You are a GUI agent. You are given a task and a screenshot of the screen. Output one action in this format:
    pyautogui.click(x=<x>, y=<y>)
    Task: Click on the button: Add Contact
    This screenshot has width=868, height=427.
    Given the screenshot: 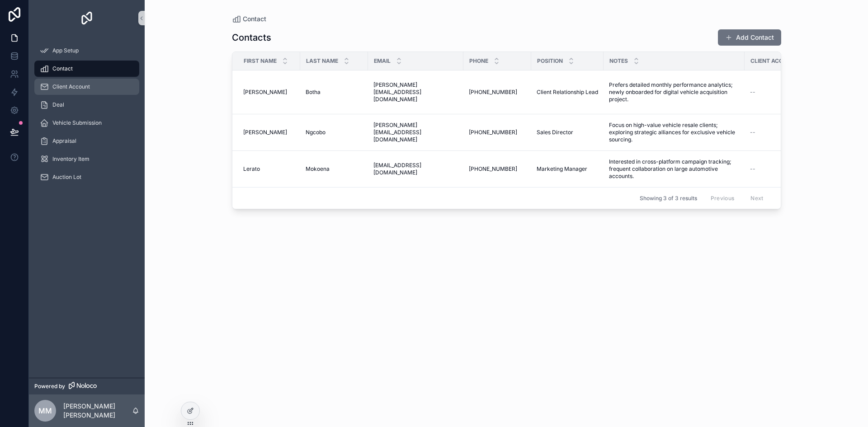 What is the action you would take?
    pyautogui.click(x=750, y=37)
    